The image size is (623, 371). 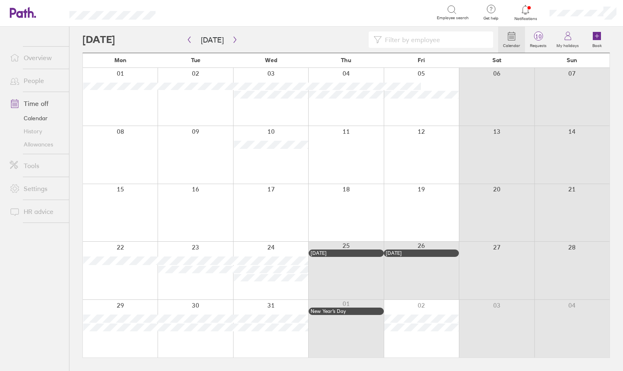 I want to click on a: 10Requests, so click(x=538, y=40).